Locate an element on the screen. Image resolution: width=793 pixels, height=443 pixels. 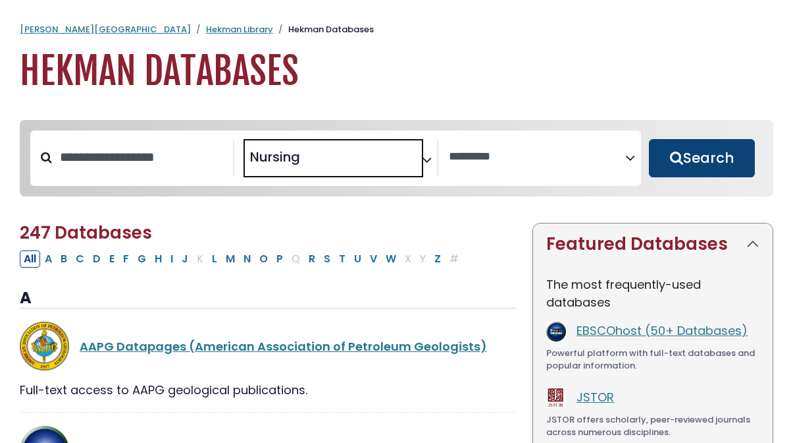
button: Filter Results A is located at coordinates (48, 259).